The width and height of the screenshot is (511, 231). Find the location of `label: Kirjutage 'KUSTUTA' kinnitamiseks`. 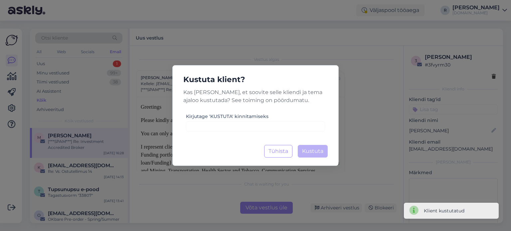

label: Kirjutage 'KUSTUTA' kinnitamiseks is located at coordinates (227, 117).